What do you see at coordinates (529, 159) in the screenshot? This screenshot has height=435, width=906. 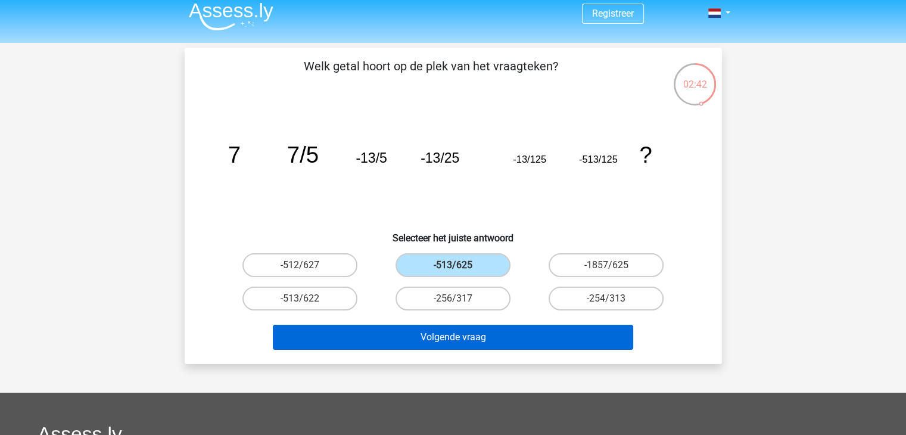 I see `tspan: -13/125` at bounding box center [529, 159].